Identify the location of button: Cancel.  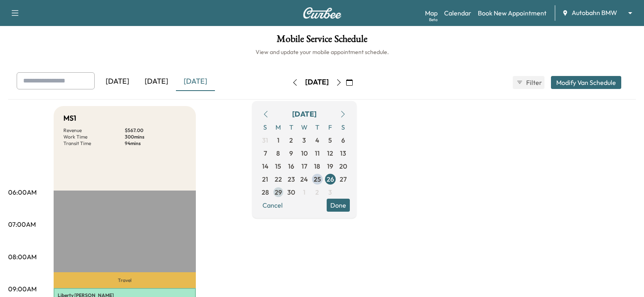
(273, 205).